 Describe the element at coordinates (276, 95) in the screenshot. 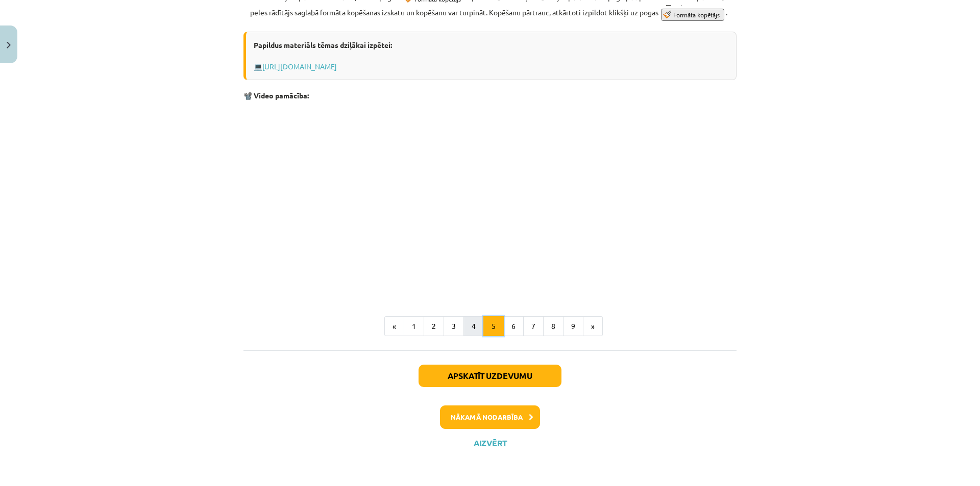

I see `strong: 📽️ Video pamācība:` at that location.